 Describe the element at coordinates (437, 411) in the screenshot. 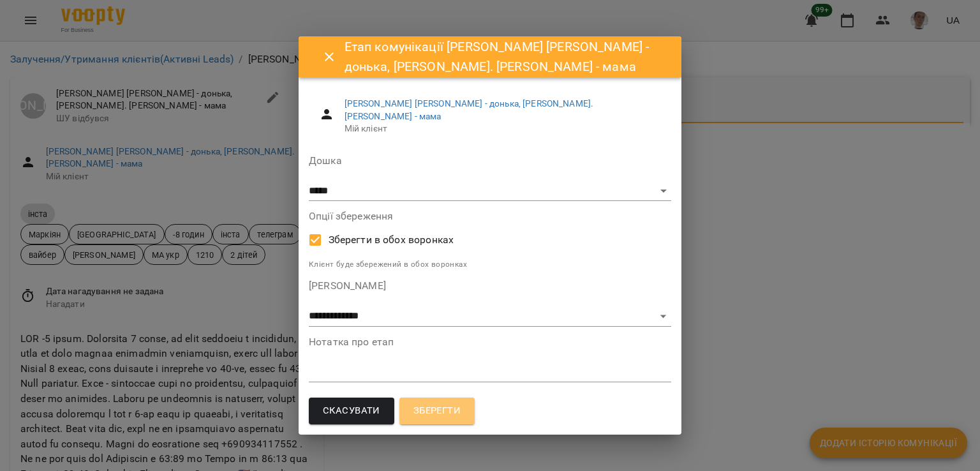

I see `button: Зберегти` at that location.